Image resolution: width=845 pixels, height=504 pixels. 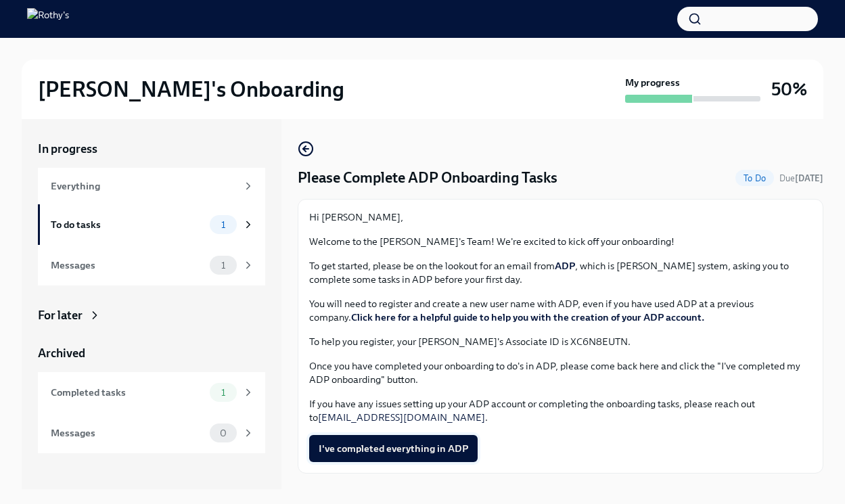 What do you see at coordinates (393, 449) in the screenshot?
I see `span: I've completed everything in ADP` at bounding box center [393, 449].